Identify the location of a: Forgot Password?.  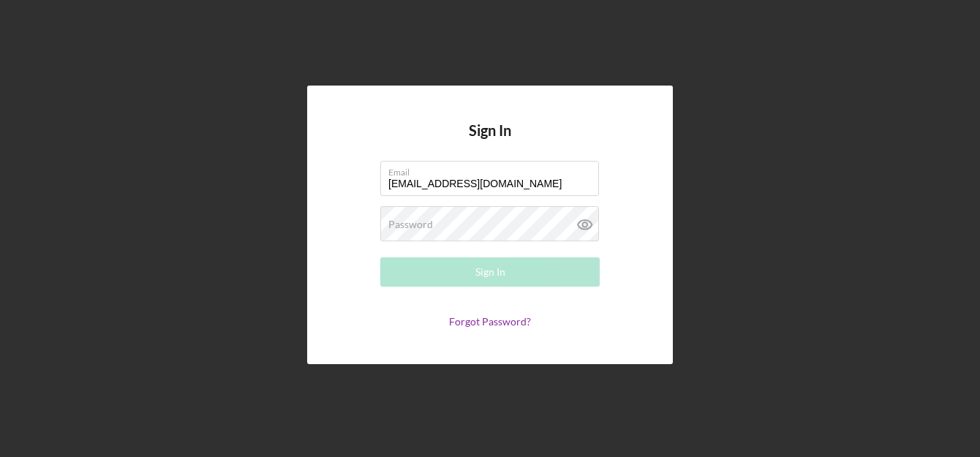
(490, 321).